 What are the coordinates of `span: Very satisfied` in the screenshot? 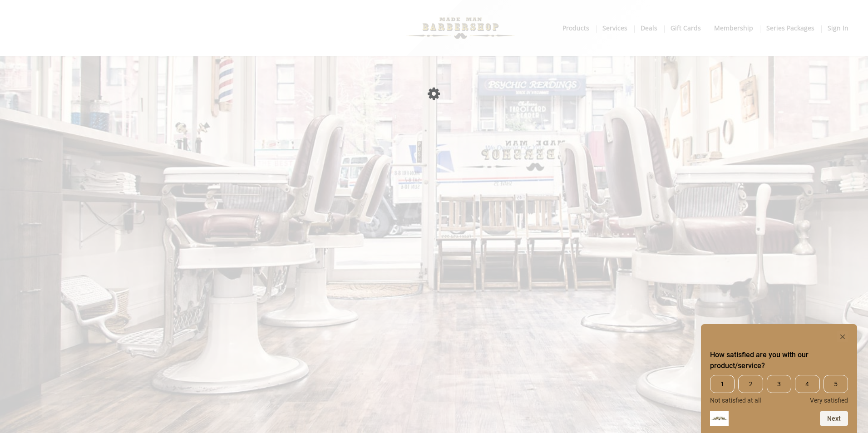 It's located at (829, 400).